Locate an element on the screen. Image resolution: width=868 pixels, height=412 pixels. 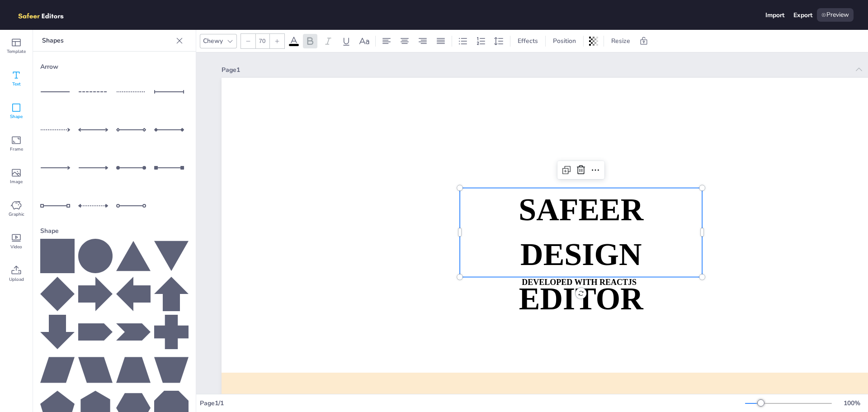
div: Arrow is located at coordinates (114, 67).